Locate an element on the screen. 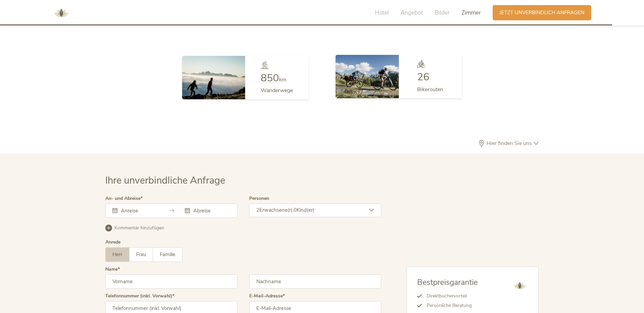  span: Frau is located at coordinates (141, 254).